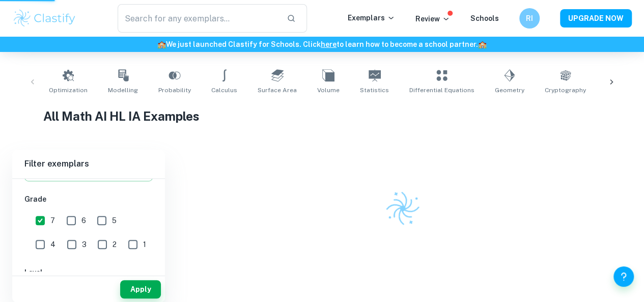 Image resolution: width=644 pixels, height=302 pixels. Describe the element at coordinates (442, 90) in the screenshot. I see `span: Differential Equations` at that location.